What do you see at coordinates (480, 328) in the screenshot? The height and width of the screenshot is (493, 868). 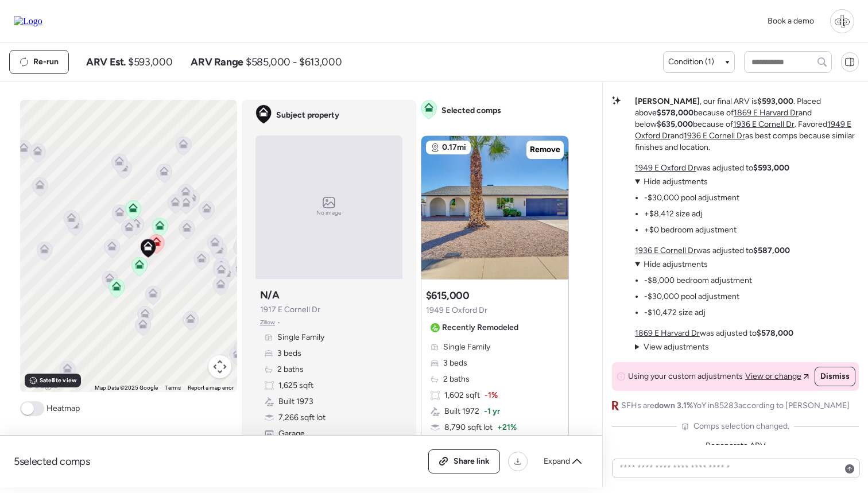 I see `span: Recently Remodeled` at bounding box center [480, 328].